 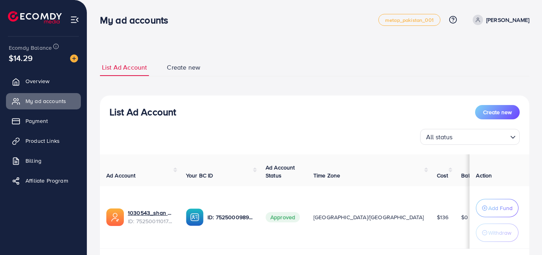 What do you see at coordinates (497, 208) in the screenshot?
I see `button: Add Fund` at bounding box center [497, 208].